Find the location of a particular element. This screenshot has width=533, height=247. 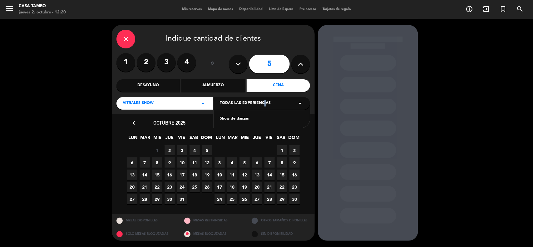

div: OTROS TAMAÑOS DIPONIBLES is located at coordinates (281, 221).